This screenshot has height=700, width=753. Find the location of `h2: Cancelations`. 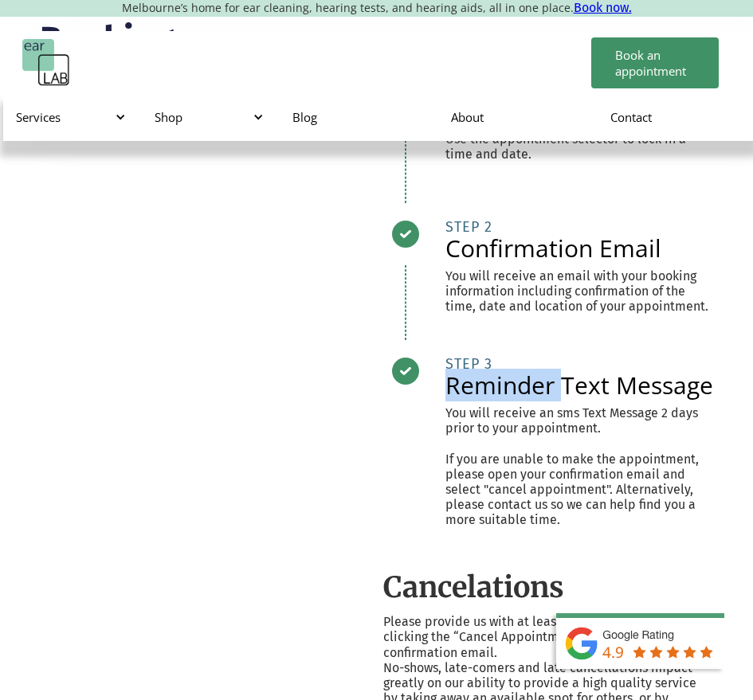

h2: Cancelations is located at coordinates (548, 587).